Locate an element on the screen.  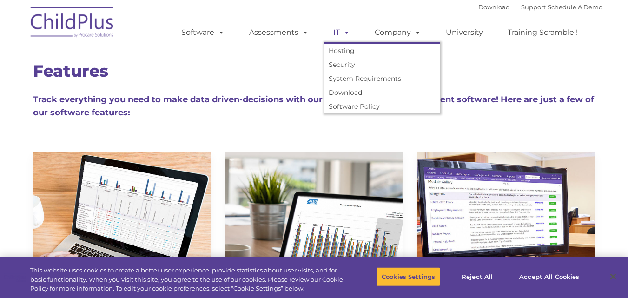
button: Accept All Cookies is located at coordinates (549, 277).